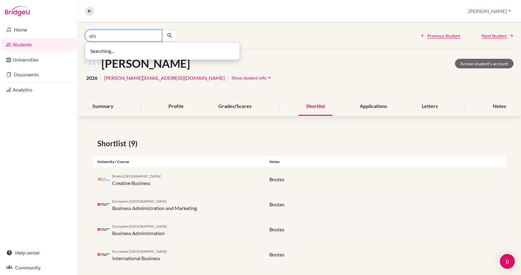 This screenshot has width=521, height=275. What do you see at coordinates (497, 36) in the screenshot?
I see `a: Next Student` at bounding box center [497, 36].